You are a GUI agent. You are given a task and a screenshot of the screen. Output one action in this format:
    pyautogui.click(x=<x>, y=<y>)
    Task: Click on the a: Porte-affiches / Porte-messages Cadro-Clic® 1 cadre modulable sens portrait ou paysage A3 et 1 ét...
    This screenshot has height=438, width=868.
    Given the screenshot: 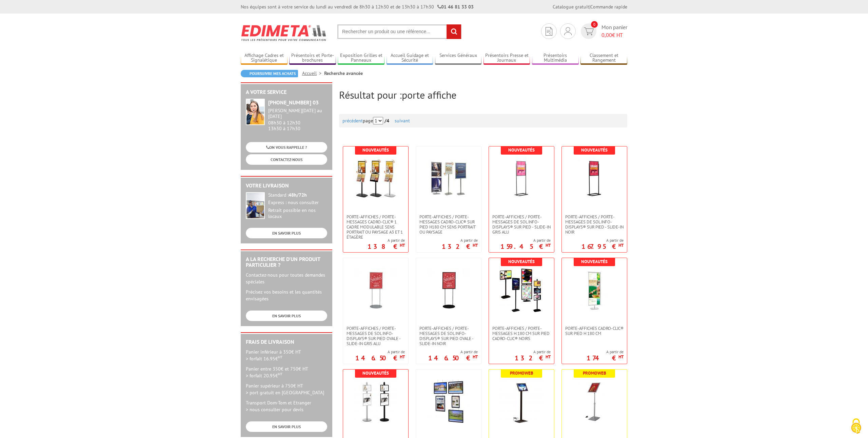 What is the action you would take?
    pyautogui.click(x=376, y=226)
    